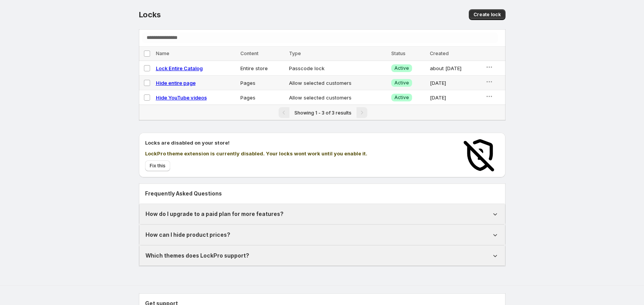 This screenshot has width=644, height=305. Describe the element at coordinates (179, 68) in the screenshot. I see `a: Lock Entire Catalog` at that location.